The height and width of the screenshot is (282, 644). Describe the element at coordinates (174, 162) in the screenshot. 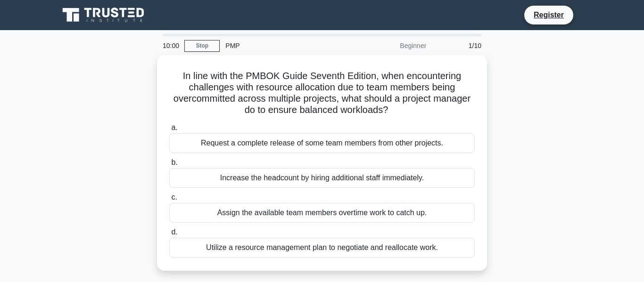

I see `span: b.` at that location.